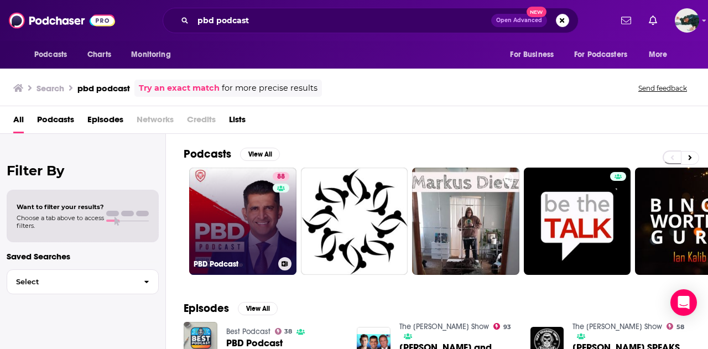 The width and height of the screenshot is (708, 349). What do you see at coordinates (62, 20) in the screenshot?
I see `img: Podchaser - Follow, Share and Rate Podcasts` at bounding box center [62, 20].